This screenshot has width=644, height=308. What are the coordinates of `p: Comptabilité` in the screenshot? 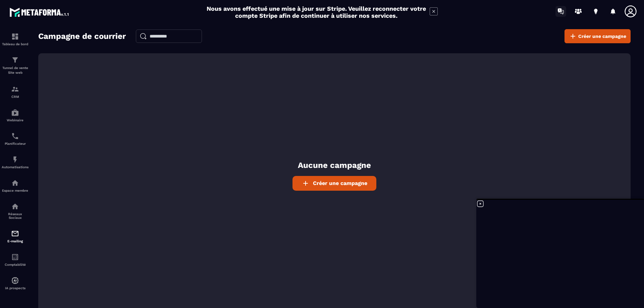 It's located at (15, 264).